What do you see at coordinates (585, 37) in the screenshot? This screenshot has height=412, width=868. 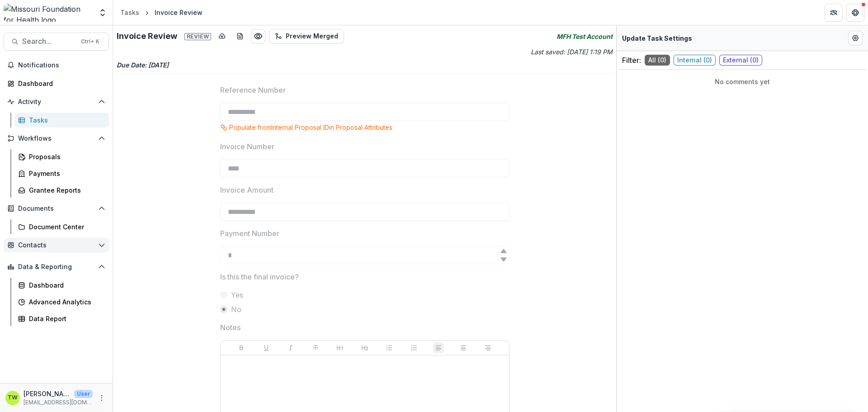 I see `i: MFH Test Account` at bounding box center [585, 37].